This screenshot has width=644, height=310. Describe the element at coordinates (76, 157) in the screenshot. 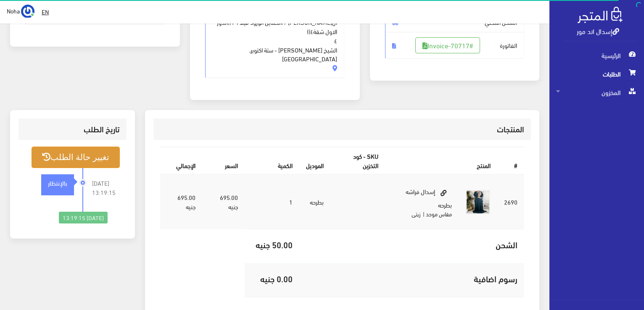

I see `button: تغيير حالة الطلب` at that location.